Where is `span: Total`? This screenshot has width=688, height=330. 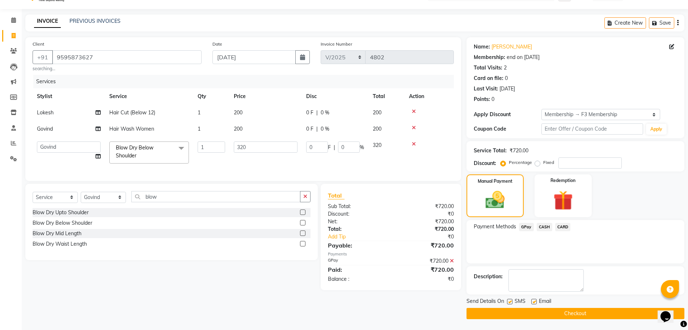
span: Total is located at coordinates (336, 195).